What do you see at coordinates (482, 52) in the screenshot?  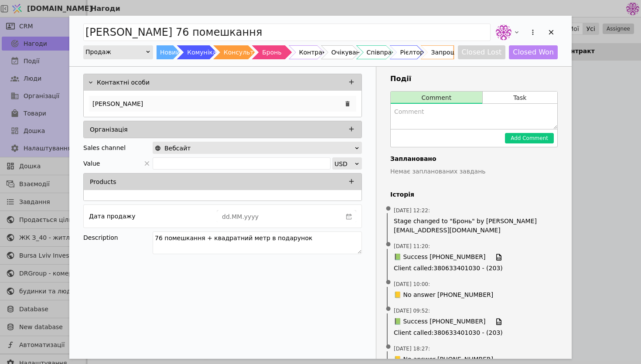 I see `button: Closed Lost` at bounding box center [482, 52].